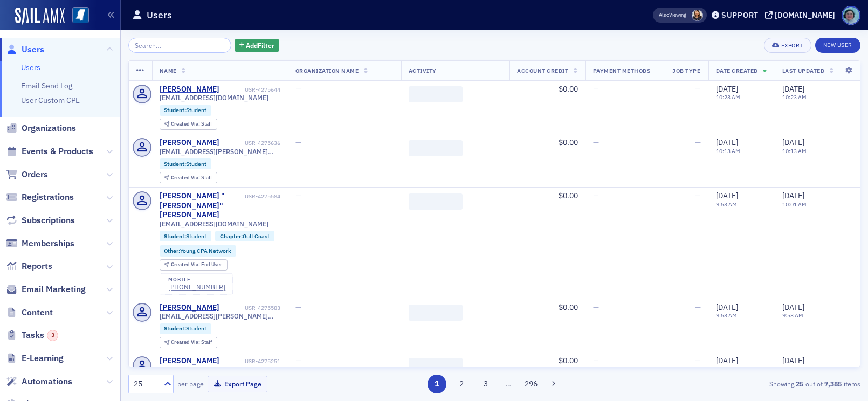 Image resolution: width=868 pixels, height=401 pixels. What do you see at coordinates (461, 384) in the screenshot?
I see `button: 2` at bounding box center [461, 384].